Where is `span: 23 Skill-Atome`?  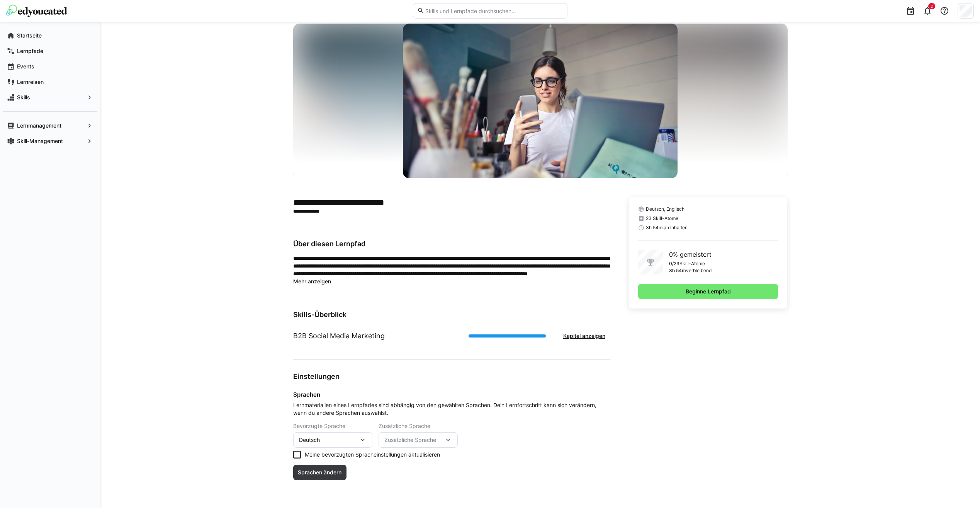 span: 23 Skill-Atome is located at coordinates (662, 218).